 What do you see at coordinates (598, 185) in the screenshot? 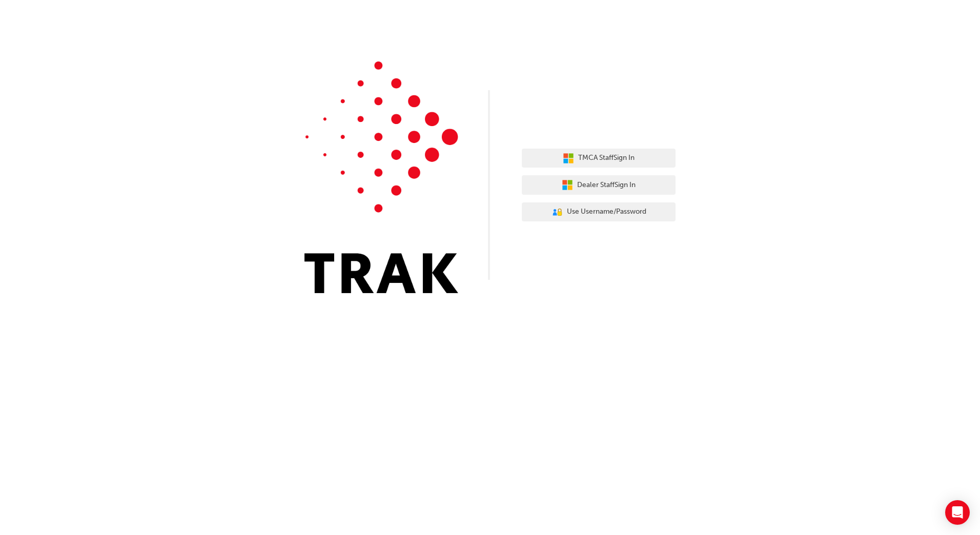
I see `button: Dealer StaffSign In` at bounding box center [598, 185].